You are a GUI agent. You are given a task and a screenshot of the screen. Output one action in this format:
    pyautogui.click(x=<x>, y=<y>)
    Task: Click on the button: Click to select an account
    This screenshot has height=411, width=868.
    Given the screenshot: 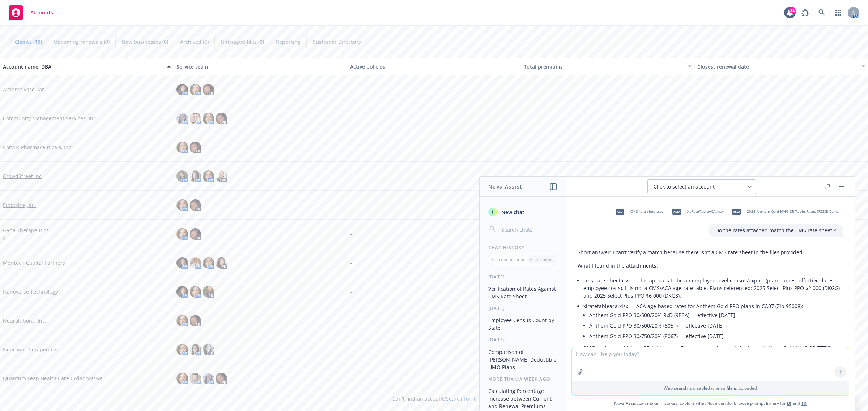 What is the action you would take?
    pyautogui.click(x=701, y=187)
    